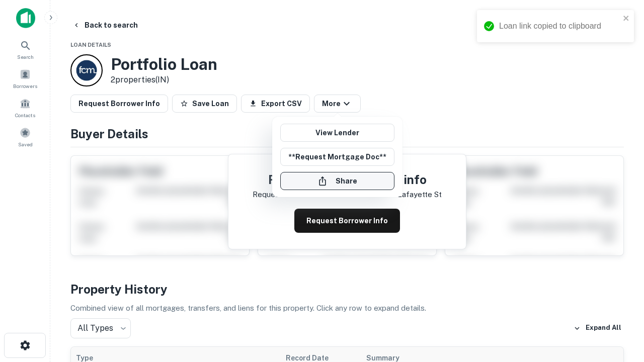  I want to click on a: View Lender, so click(337, 133).